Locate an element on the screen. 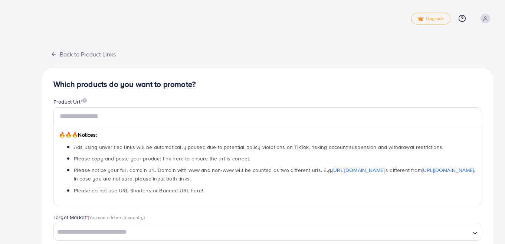 Image resolution: width=505 pixels, height=244 pixels. span: Please do not use URL Shortens or Banned URL here! is located at coordinates (138, 190).